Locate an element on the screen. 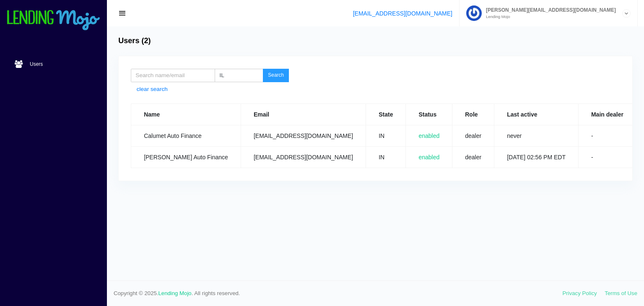  a: Terms of Use is located at coordinates (621, 293).